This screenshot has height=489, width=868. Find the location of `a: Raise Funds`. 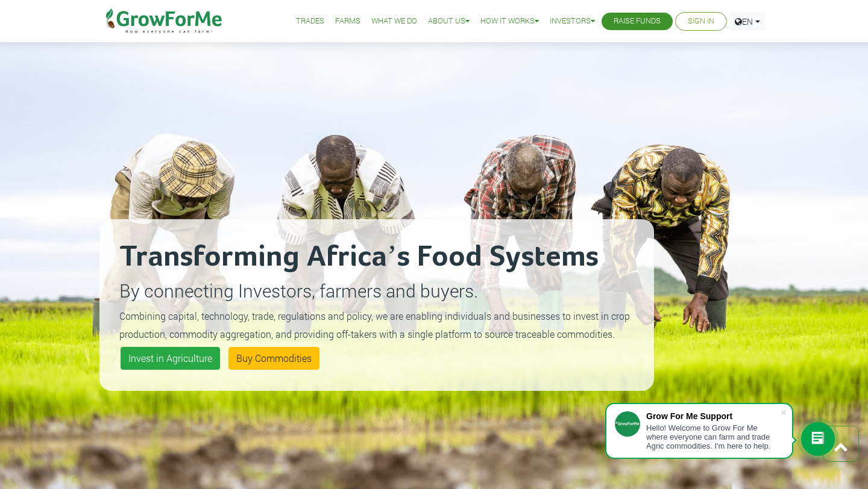

a: Raise Funds is located at coordinates (637, 21).